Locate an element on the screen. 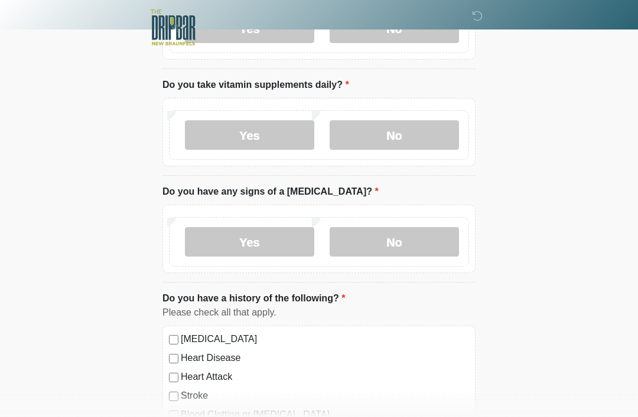  input: Stroke is located at coordinates (174, 397).